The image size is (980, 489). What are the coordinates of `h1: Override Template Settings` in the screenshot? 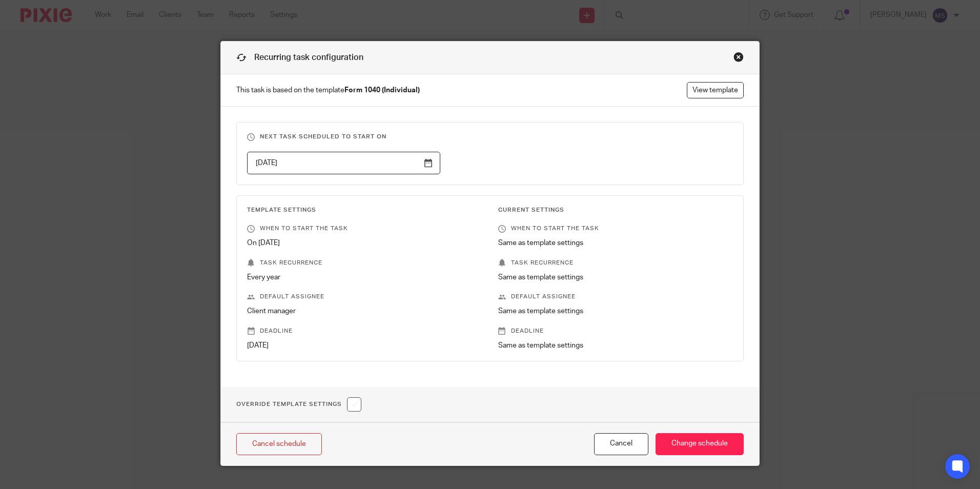 It's located at (299, 404).